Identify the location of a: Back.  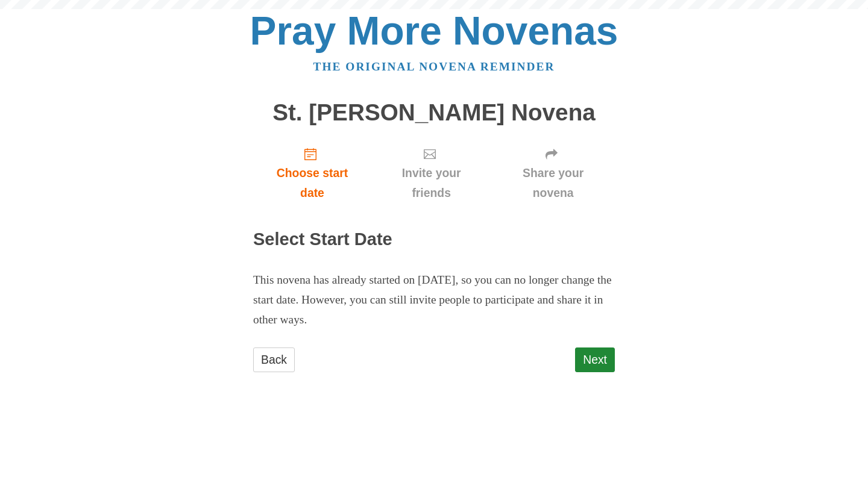
(274, 359).